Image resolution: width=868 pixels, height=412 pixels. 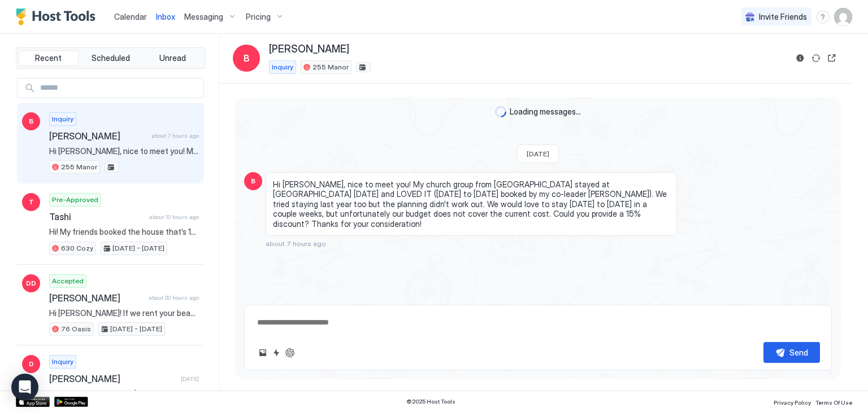 What do you see at coordinates (545, 112) in the screenshot?
I see `span: Loading messages...` at bounding box center [545, 112].